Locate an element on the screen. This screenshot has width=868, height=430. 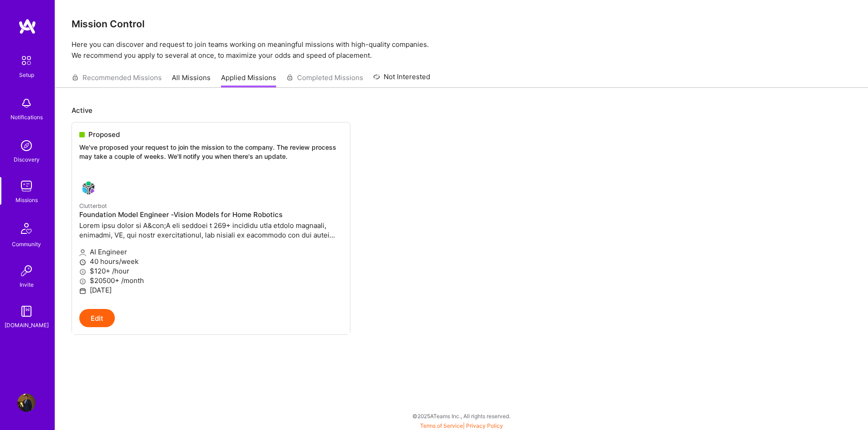
img: setup is located at coordinates (27, 61).